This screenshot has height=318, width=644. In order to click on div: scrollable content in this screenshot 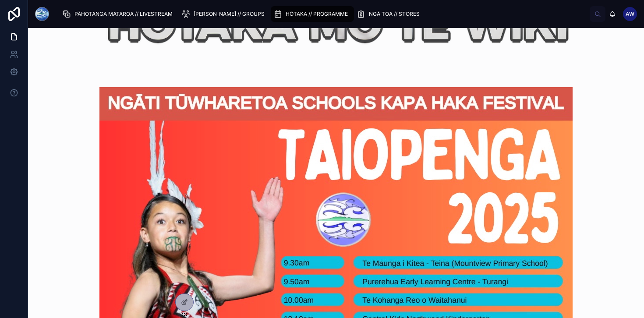, I will do `click(323, 14)`.